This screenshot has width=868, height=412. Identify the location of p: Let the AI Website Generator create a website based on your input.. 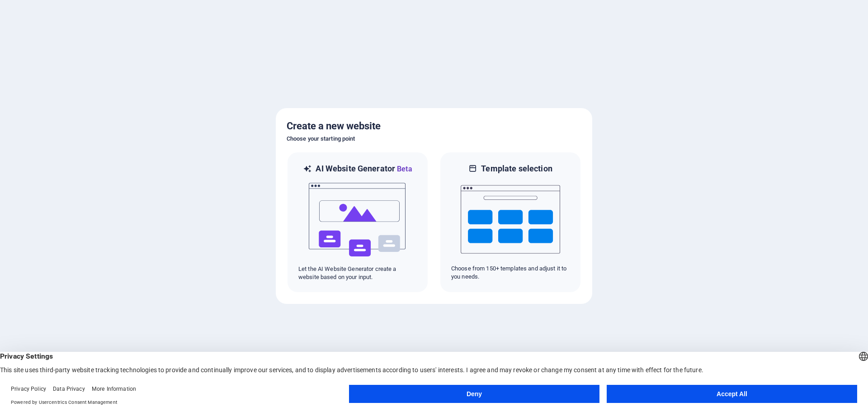
(358, 273).